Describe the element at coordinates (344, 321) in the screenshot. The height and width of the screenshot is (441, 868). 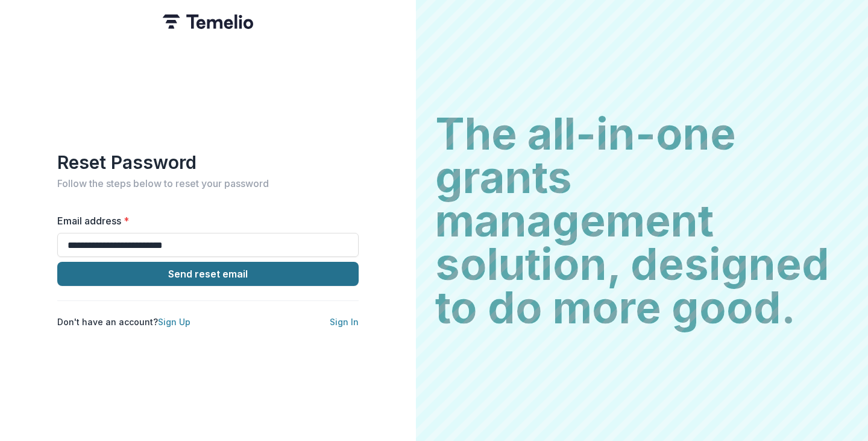
I see `a: Sign In` at that location.